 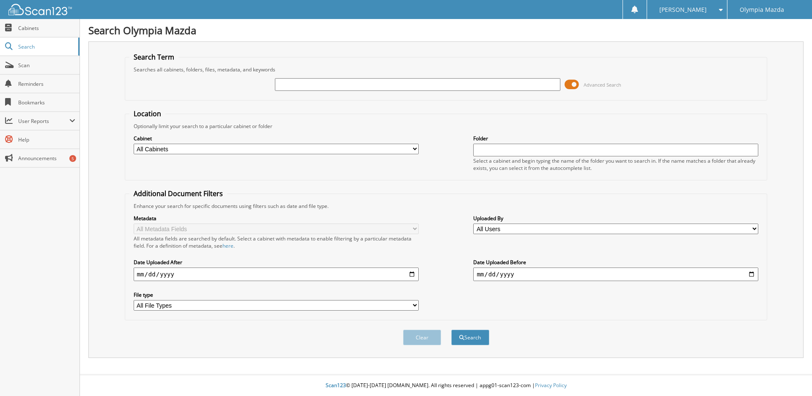 What do you see at coordinates (446, 69) in the screenshot?
I see `div: Searches all cabinets, folders, files, metadata, and keywords` at bounding box center [446, 69].